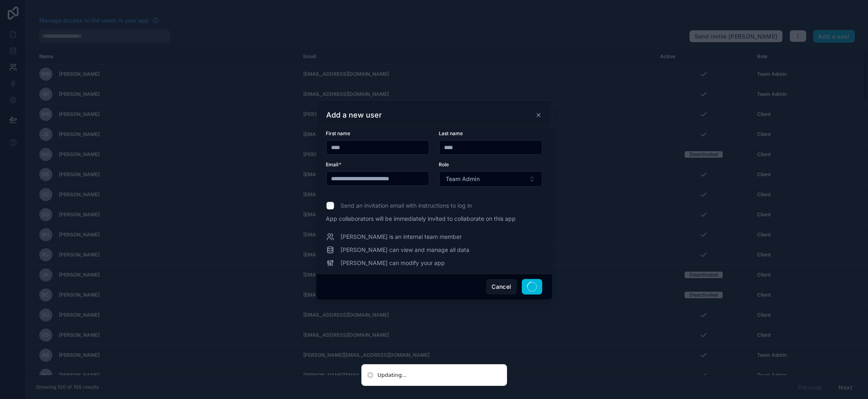 The width and height of the screenshot is (868, 399). What do you see at coordinates (407, 205) in the screenshot?
I see `span: Send an invitation email with instructions to log in` at bounding box center [407, 205].